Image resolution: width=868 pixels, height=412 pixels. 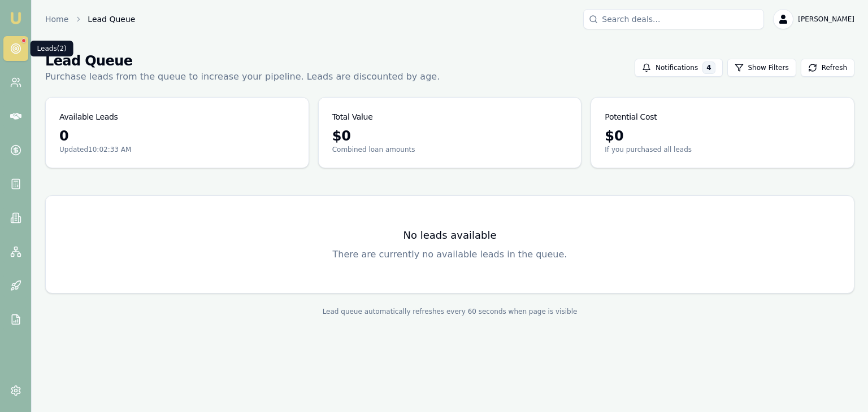 What do you see at coordinates (450, 149) in the screenshot?
I see `p: Combined loan amounts` at bounding box center [450, 149].